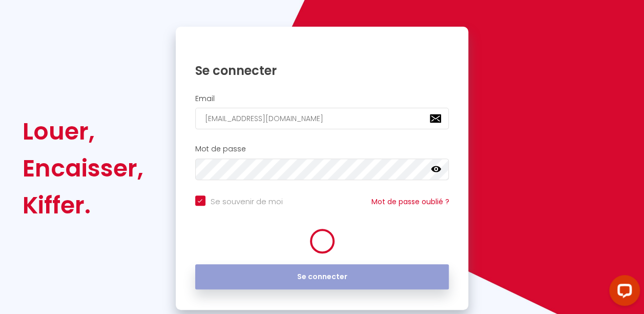 This screenshot has height=314, width=644. What do you see at coordinates (83, 205) in the screenshot?
I see `div: Kiffer.` at bounding box center [83, 205].